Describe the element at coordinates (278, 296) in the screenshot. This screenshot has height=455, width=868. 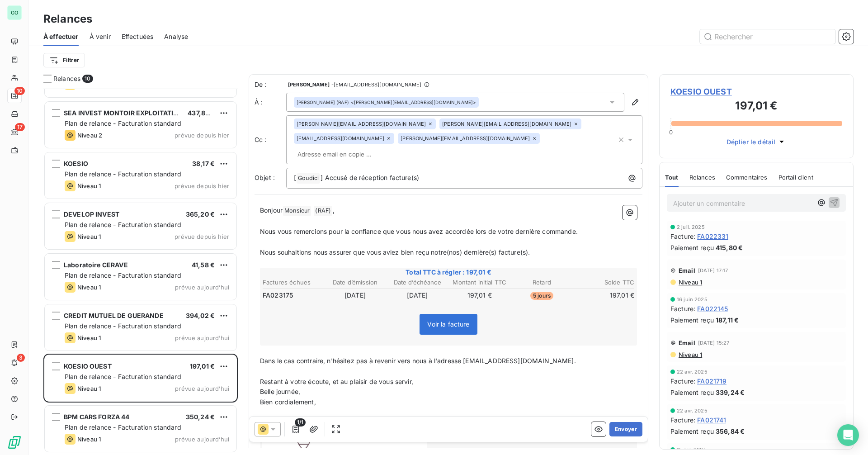
I see `span: FA023175` at that location.